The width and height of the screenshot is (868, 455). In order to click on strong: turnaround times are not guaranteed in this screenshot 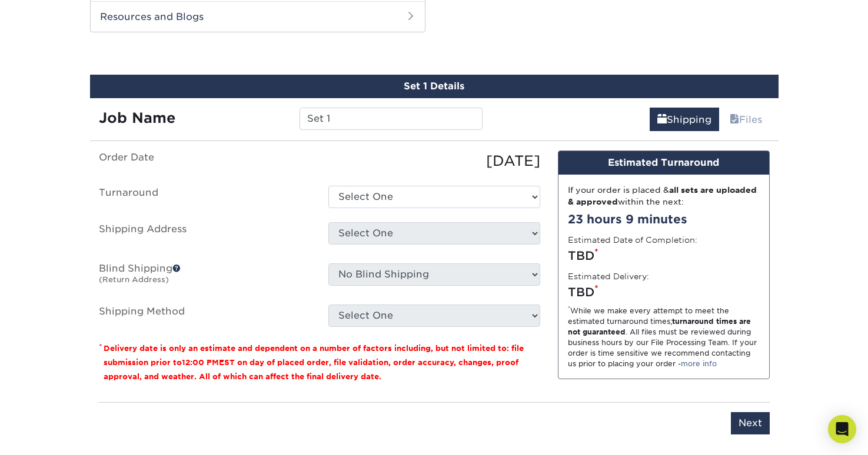, I will do `click(660, 327)`.